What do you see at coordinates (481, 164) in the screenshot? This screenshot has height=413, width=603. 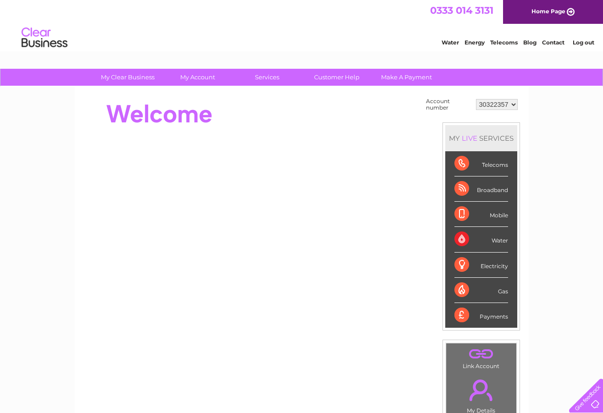 I see `div: Telecoms` at bounding box center [481, 164].